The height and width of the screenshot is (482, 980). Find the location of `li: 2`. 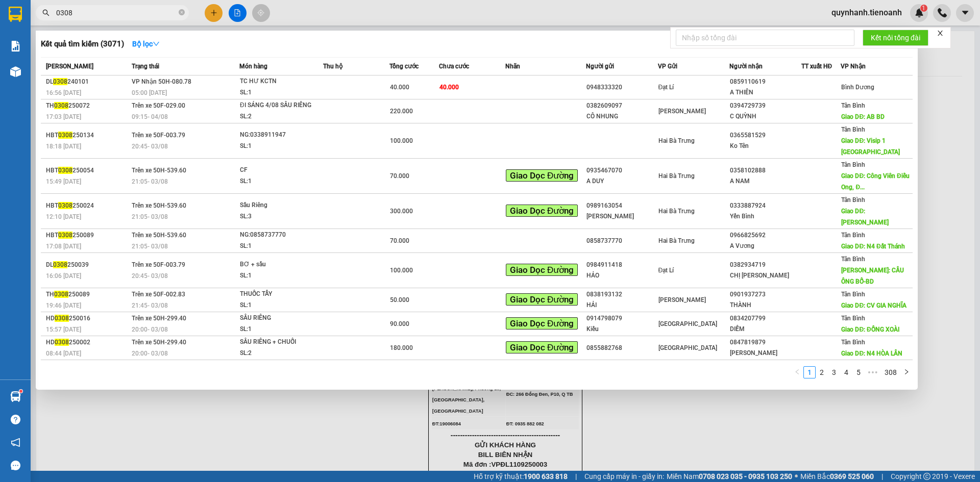

li: 2 is located at coordinates (822, 372).